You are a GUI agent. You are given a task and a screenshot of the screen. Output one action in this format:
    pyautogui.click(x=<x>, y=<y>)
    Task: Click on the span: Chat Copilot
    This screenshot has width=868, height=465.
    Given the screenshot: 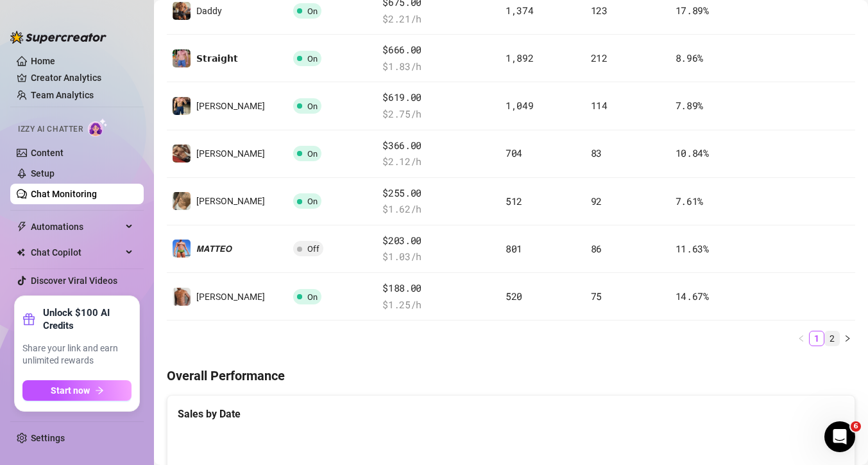 What is the action you would take?
    pyautogui.click(x=77, y=252)
    